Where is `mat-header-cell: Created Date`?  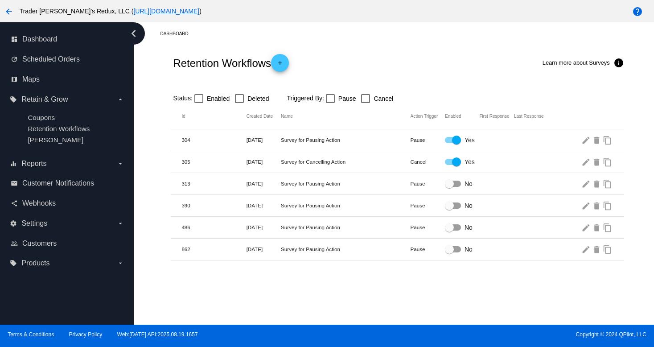
mat-header-cell: Created Date is located at coordinates (263, 116).